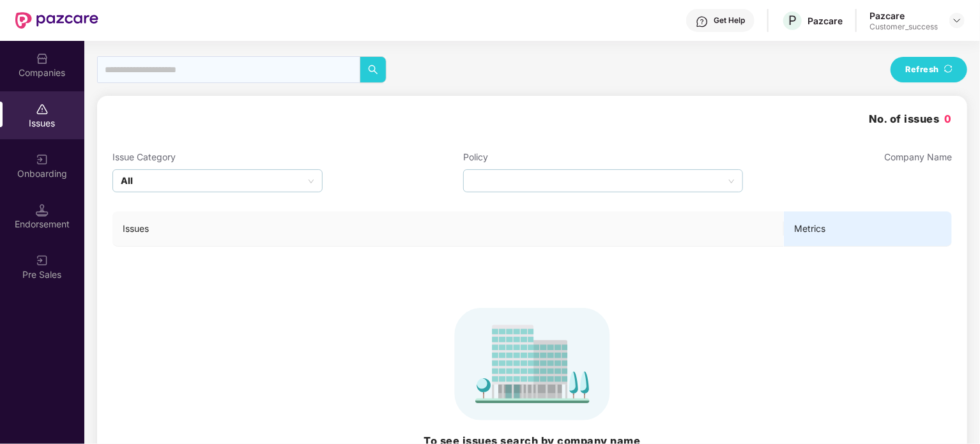 This screenshot has width=980, height=444. Describe the element at coordinates (373, 70) in the screenshot. I see `button: search` at that location.